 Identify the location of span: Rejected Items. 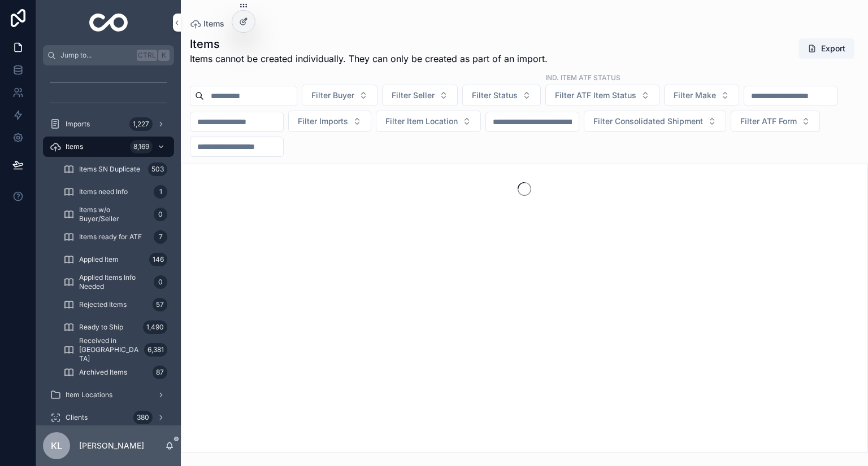
(103, 305).